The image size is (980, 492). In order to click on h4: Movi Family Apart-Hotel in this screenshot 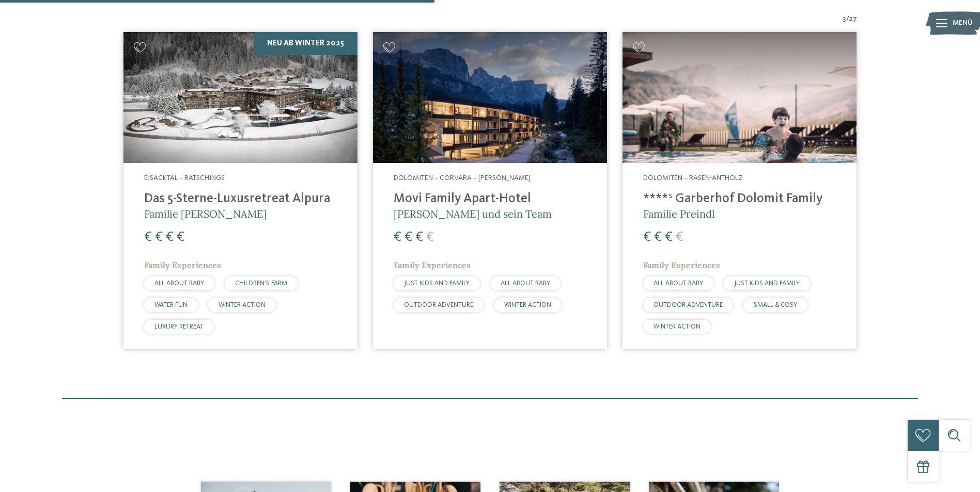, I will do `click(490, 200)`.